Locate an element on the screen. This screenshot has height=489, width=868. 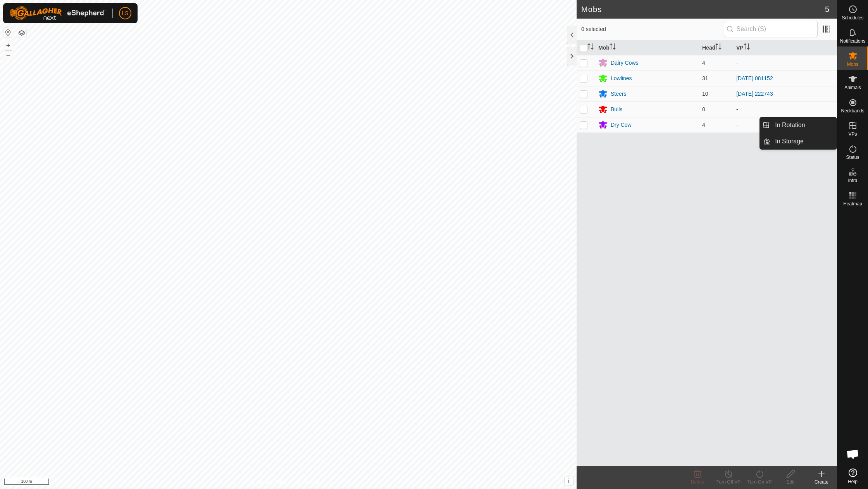
span: 10 is located at coordinates (705, 94).